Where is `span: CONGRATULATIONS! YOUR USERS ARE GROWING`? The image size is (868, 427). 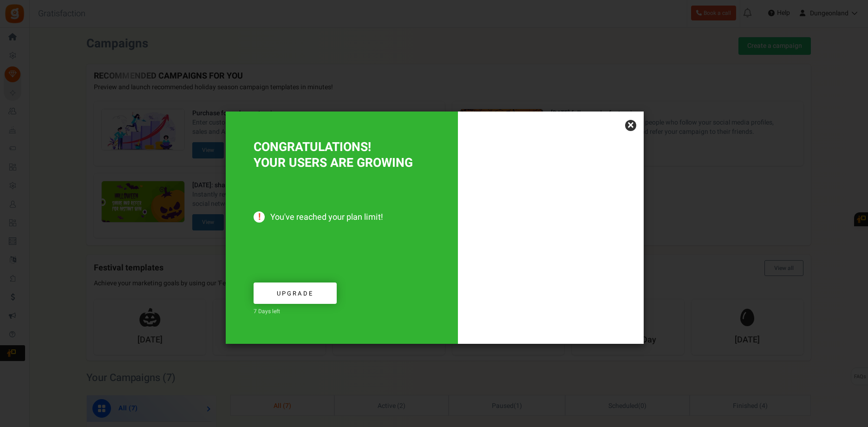
span: CONGRATULATIONS! YOUR USERS ARE GROWING is located at coordinates (333, 155).